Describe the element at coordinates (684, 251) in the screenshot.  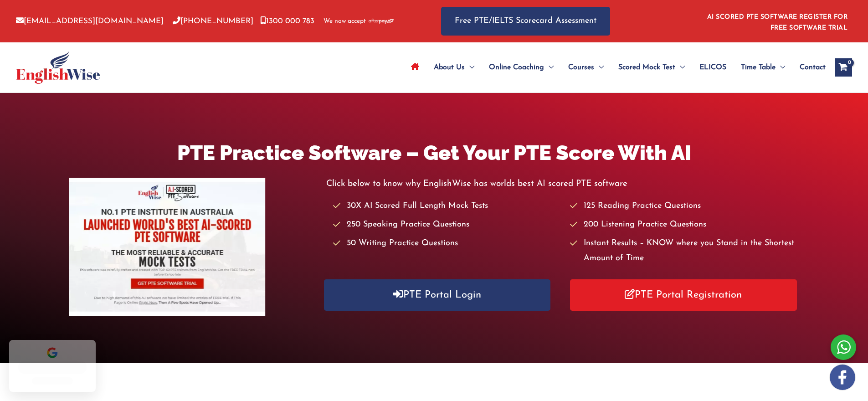
I see `li: Instant Results – KNOW where you Stand in the Shortest Amount of Time` at that location.